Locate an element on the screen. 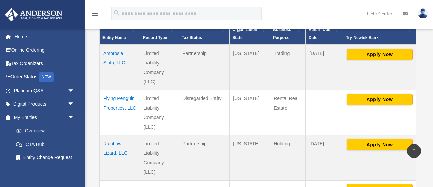 The width and height of the screenshot is (433, 187). td: Flying Penguin Properties, LLC is located at coordinates (120, 112).